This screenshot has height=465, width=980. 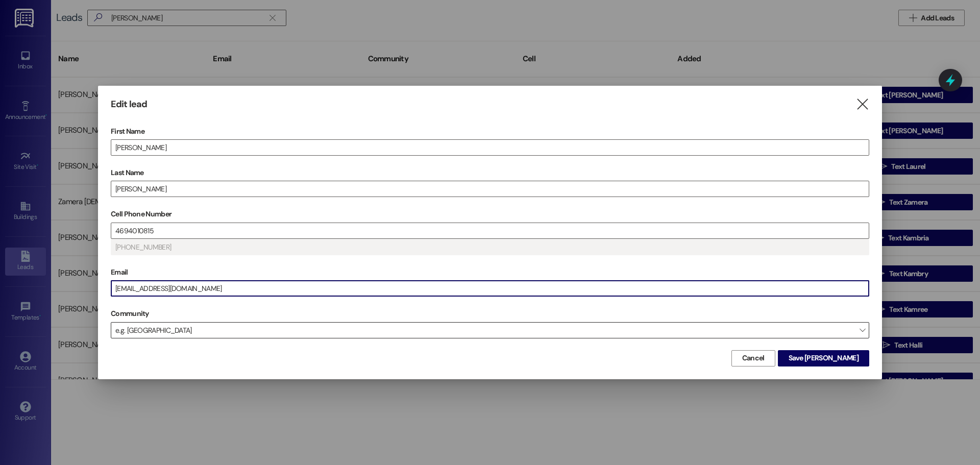 I want to click on label: First Name, so click(x=490, y=131).